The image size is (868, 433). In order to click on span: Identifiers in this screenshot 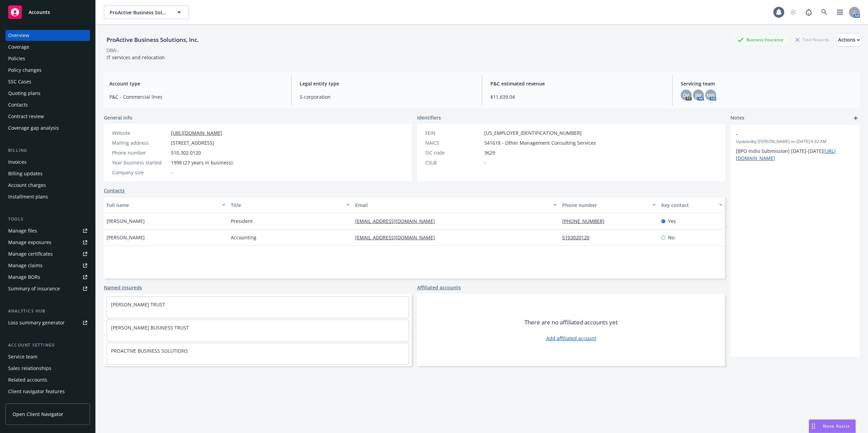, I will do `click(429, 117)`.